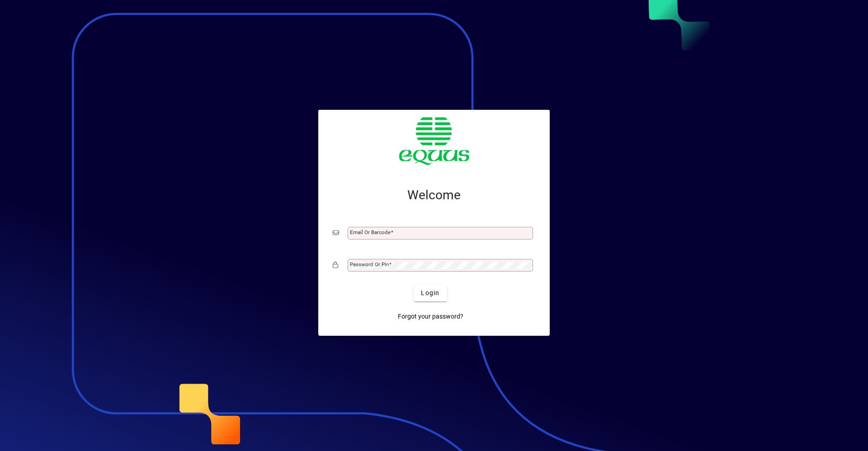 This screenshot has width=868, height=451. Describe the element at coordinates (430, 293) in the screenshot. I see `button: Login` at that location.